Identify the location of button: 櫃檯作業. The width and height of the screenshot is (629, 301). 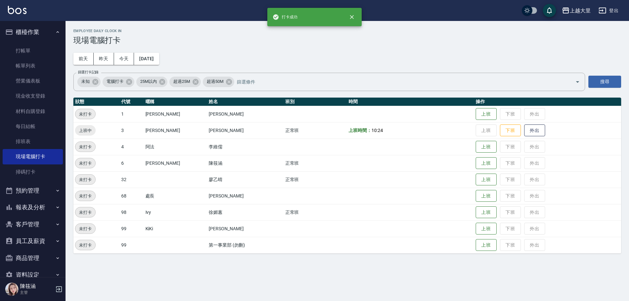
(33, 32).